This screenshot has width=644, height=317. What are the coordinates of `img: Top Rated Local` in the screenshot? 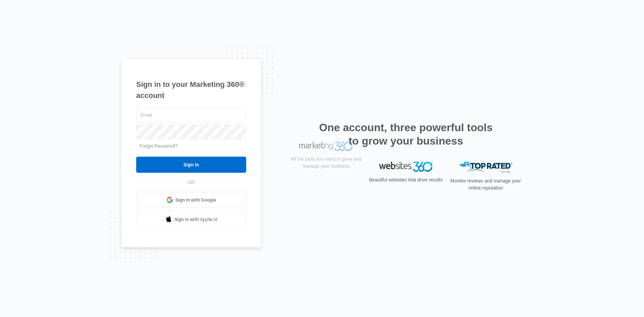 It's located at (486, 167).